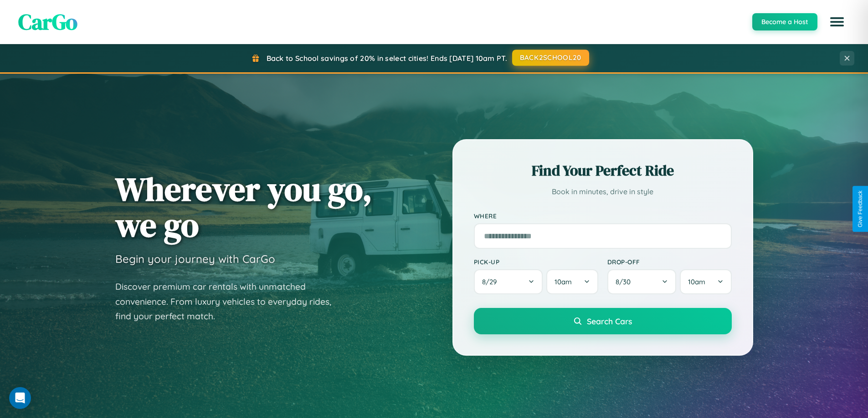 Image resolution: width=868 pixels, height=418 pixels. I want to click on span: 8 / 30, so click(625, 282).